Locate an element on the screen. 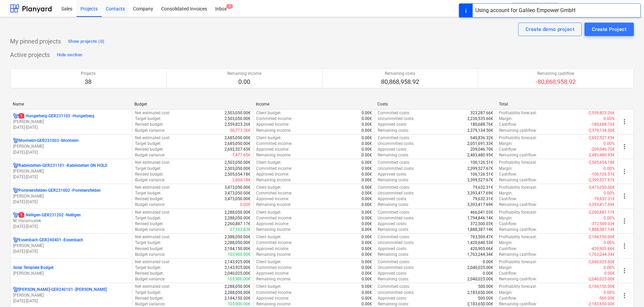 This screenshot has height=307, width=644. p: Essenbach-GER240401 - Essenbach is located at coordinates (51, 239).